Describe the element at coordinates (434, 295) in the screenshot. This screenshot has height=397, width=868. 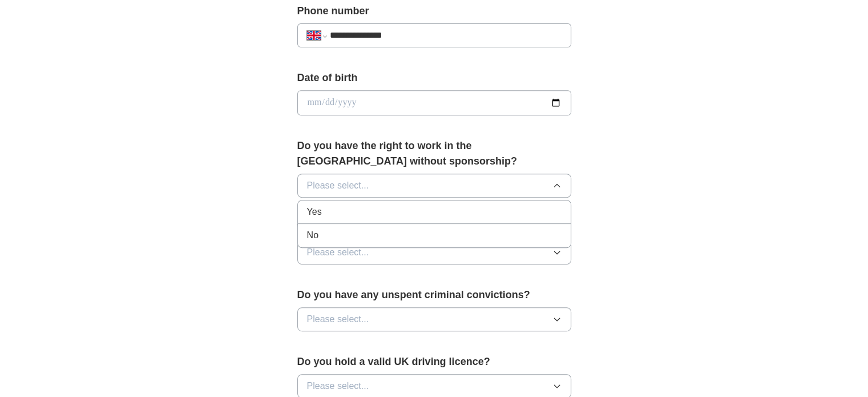
I see `label: Do you have any unspent criminal convictions?` at that location.